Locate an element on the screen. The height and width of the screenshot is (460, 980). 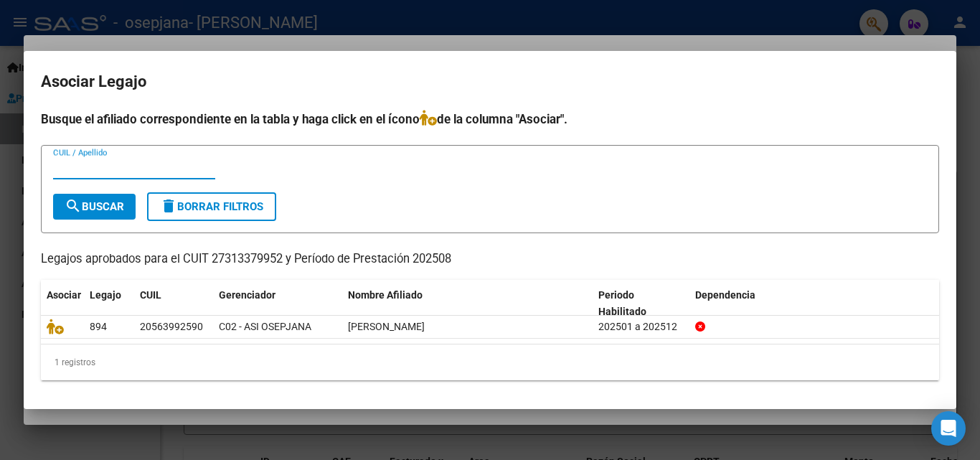
span: Periodo Habilitado is located at coordinates (622, 303).